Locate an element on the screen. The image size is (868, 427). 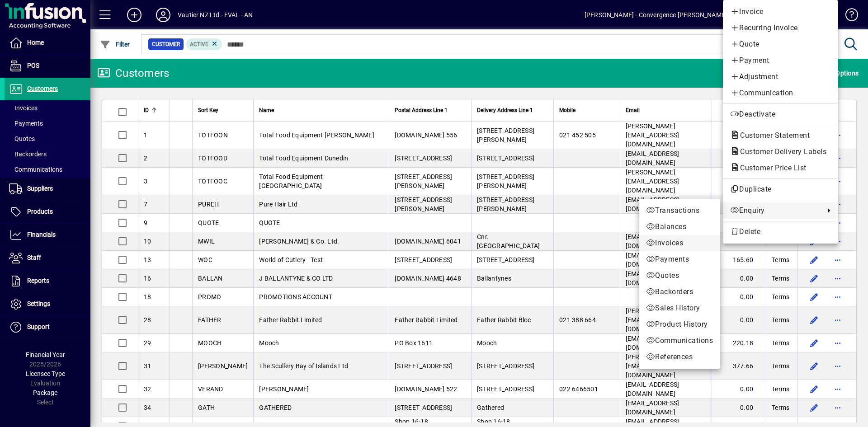
span: Delete is located at coordinates (780, 232).